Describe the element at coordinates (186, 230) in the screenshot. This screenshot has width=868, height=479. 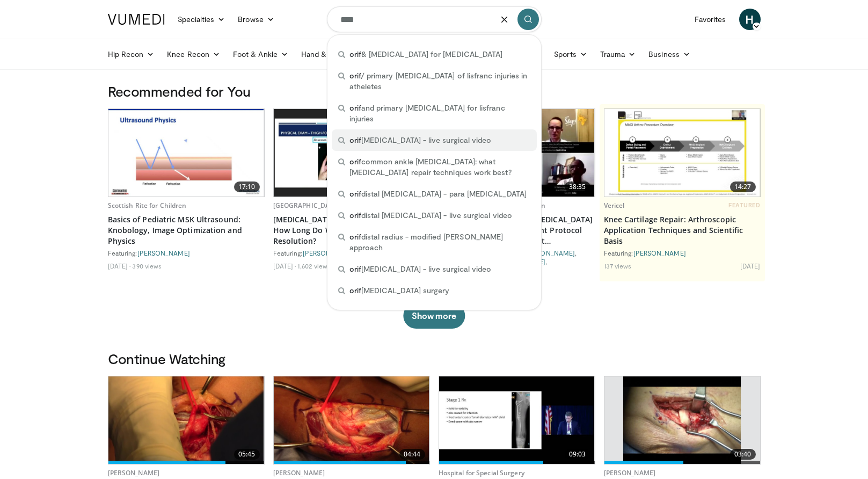
I see `a: Basics of Pediatric MSK Ultrasound: Knobology, Image Optimization and Physics` at that location.